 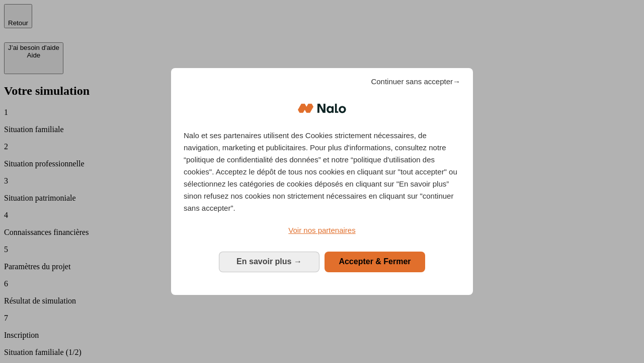 What do you see at coordinates (322, 230) in the screenshot?
I see `a: Voir nos partenaires` at bounding box center [322, 230].